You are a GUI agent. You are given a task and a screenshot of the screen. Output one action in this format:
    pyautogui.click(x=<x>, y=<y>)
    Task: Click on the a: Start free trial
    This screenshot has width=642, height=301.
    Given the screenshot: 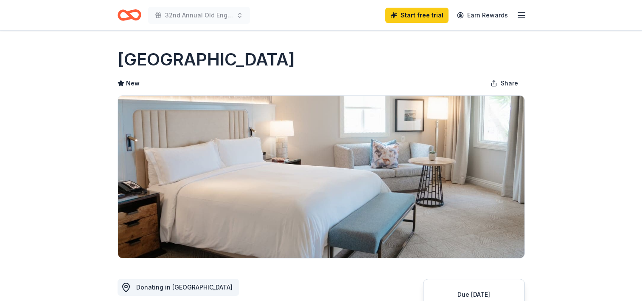 What is the action you would take?
    pyautogui.click(x=417, y=15)
    